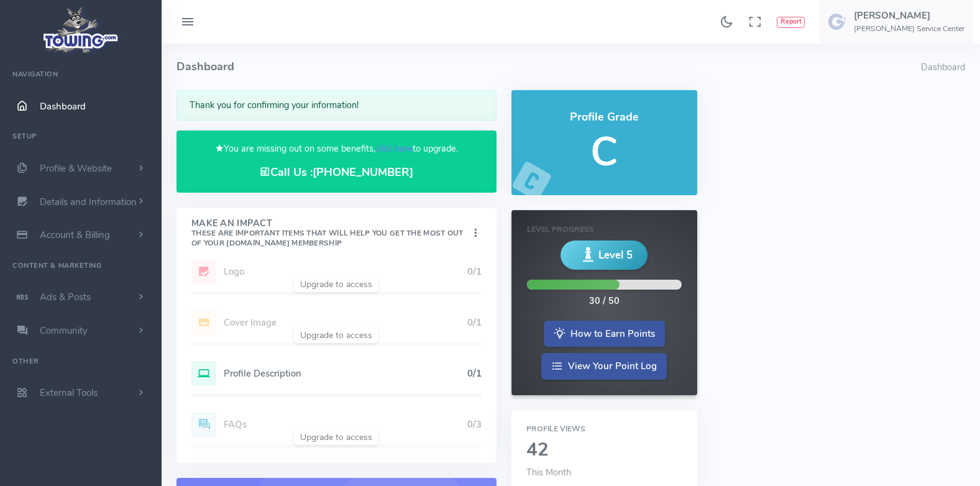 The image size is (980, 486). Describe the element at coordinates (346, 373) in the screenshot. I see `h5: Profile Description` at that location.